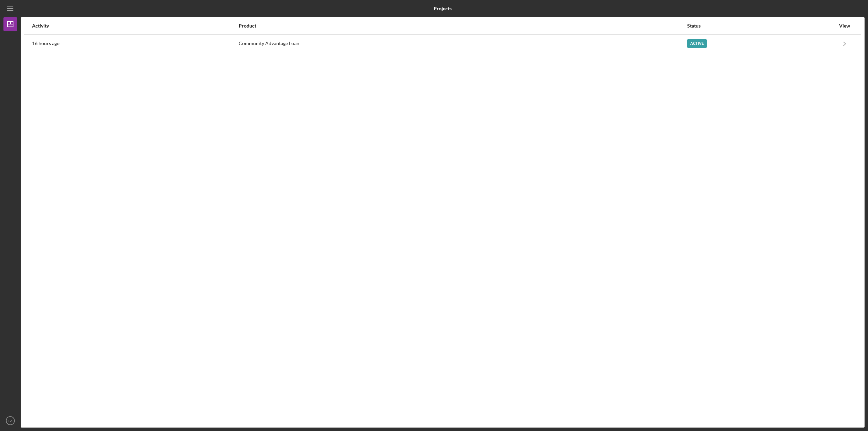  Describe the element at coordinates (10, 421) in the screenshot. I see `button: LA` at that location.